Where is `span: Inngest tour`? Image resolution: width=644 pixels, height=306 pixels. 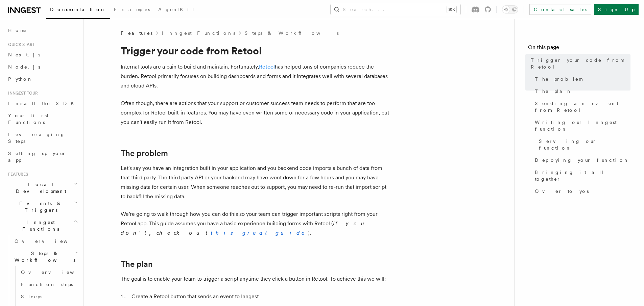
span: Inngest tour is located at coordinates (22, 93).